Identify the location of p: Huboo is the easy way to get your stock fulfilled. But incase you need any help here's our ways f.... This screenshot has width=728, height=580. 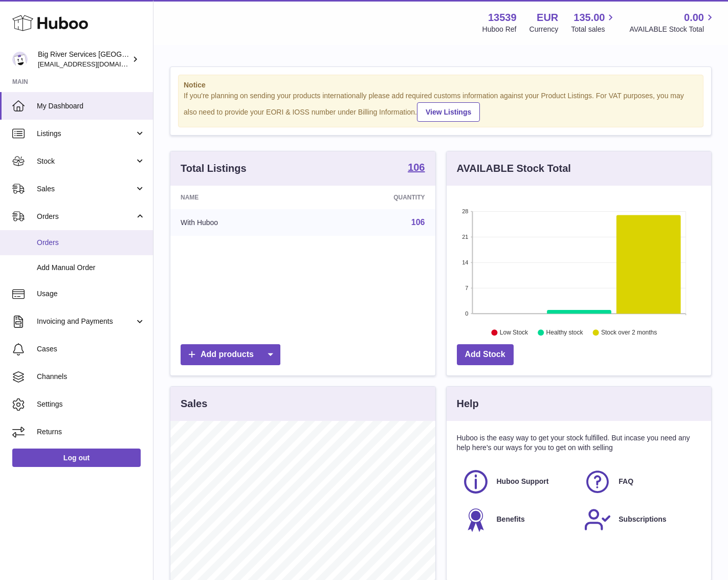
(579, 443).